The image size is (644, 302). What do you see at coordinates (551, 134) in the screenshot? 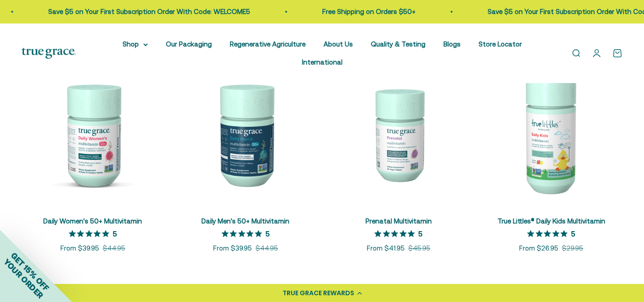
I see `img: True Littles® Daily Kids Multivitamin` at bounding box center [551, 134].